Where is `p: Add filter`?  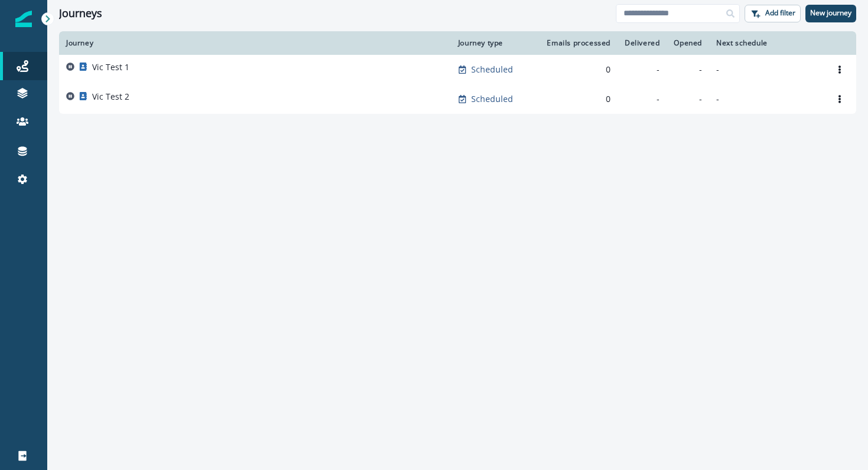 p: Add filter is located at coordinates (779, 13).